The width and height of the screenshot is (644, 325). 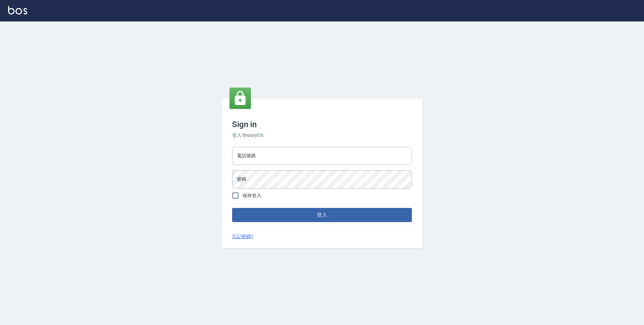 What do you see at coordinates (252, 195) in the screenshot?
I see `span: 保持登入` at bounding box center [252, 195].